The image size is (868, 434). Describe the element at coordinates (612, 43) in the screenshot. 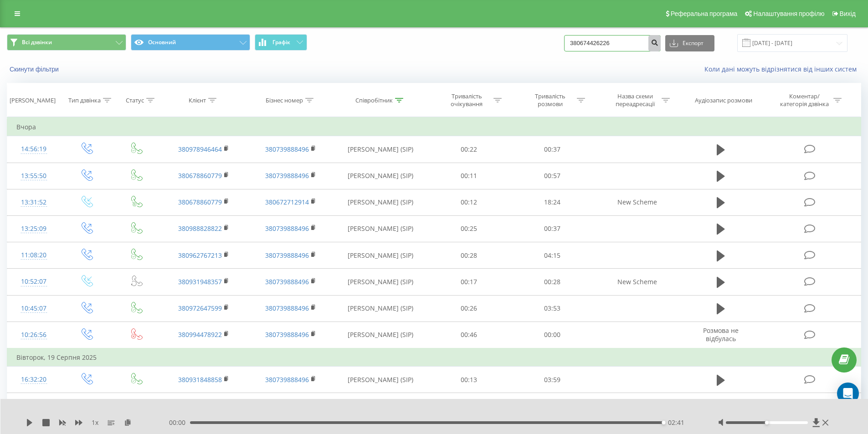

I see `input: Пошук за номером` at that location.